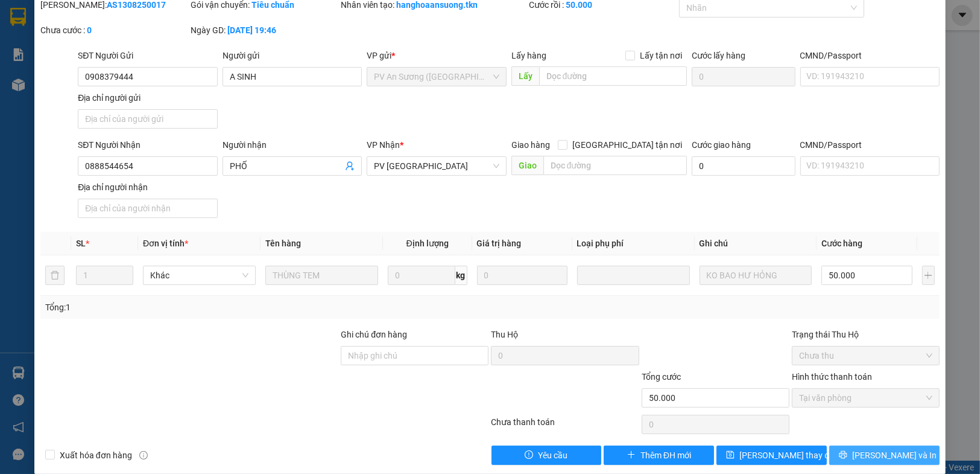 The height and width of the screenshot is (474, 980). Describe the element at coordinates (212, 307) in the screenshot. I see `div: Tổng: 1` at that location.